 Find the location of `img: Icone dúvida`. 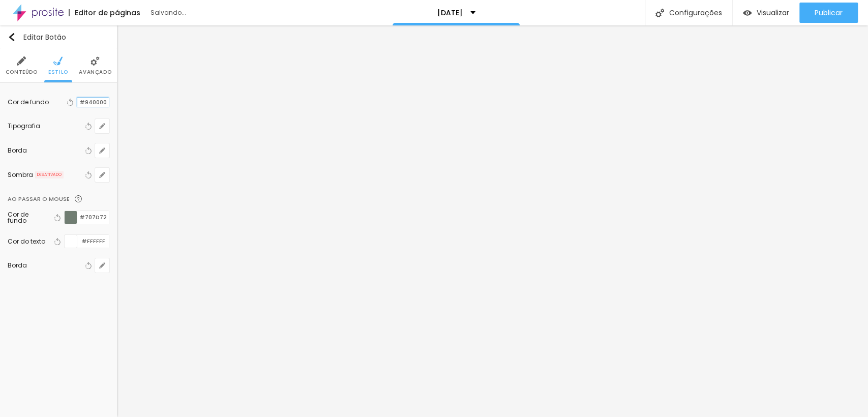

img: Icone dúvida is located at coordinates (78, 199).